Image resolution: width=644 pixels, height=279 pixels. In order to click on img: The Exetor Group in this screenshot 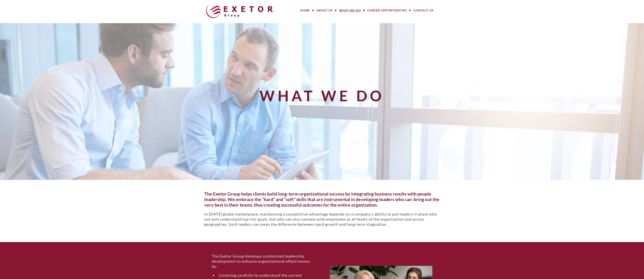, I will do `click(240, 12)`.